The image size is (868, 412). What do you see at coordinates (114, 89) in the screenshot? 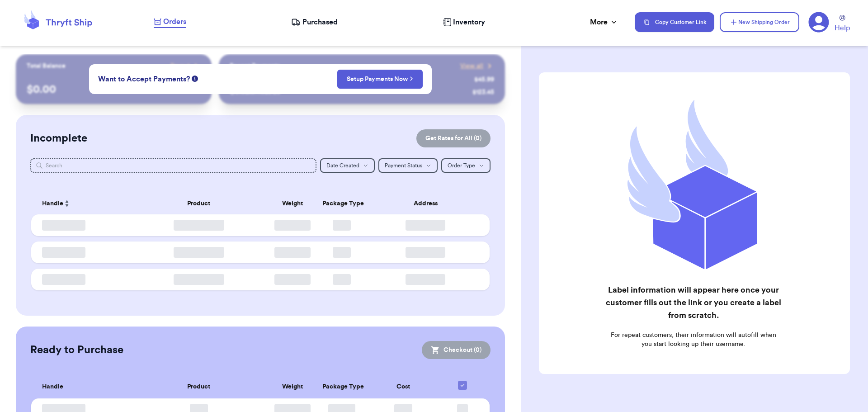
I see `p: $ 0.00` at bounding box center [114, 89].